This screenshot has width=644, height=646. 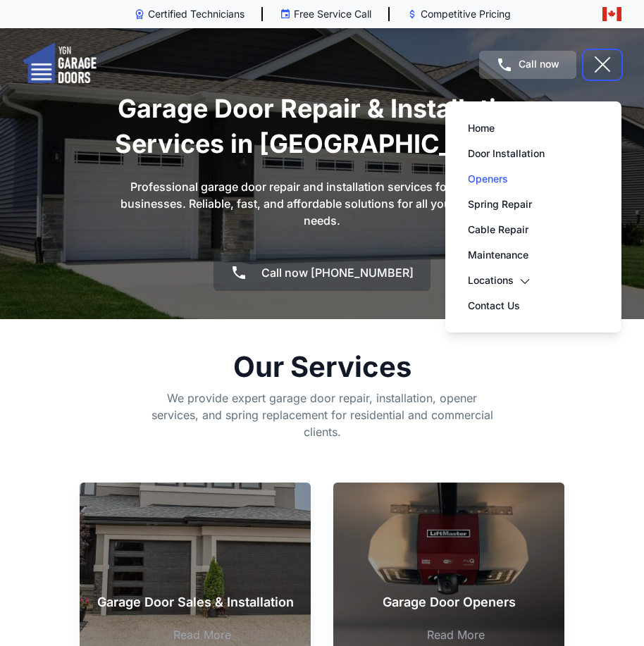 I want to click on a: Garage Door Openers, so click(x=449, y=555).